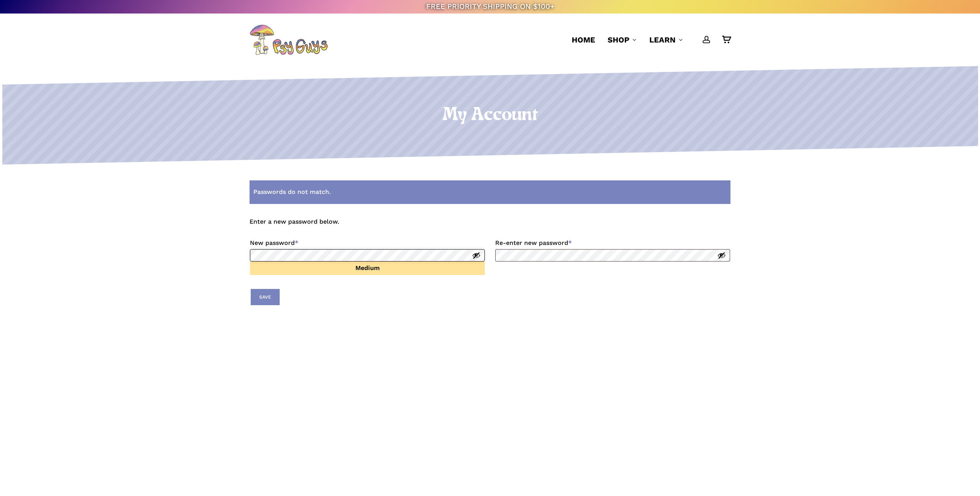  I want to click on li: Passwords do not match., so click(485, 192).